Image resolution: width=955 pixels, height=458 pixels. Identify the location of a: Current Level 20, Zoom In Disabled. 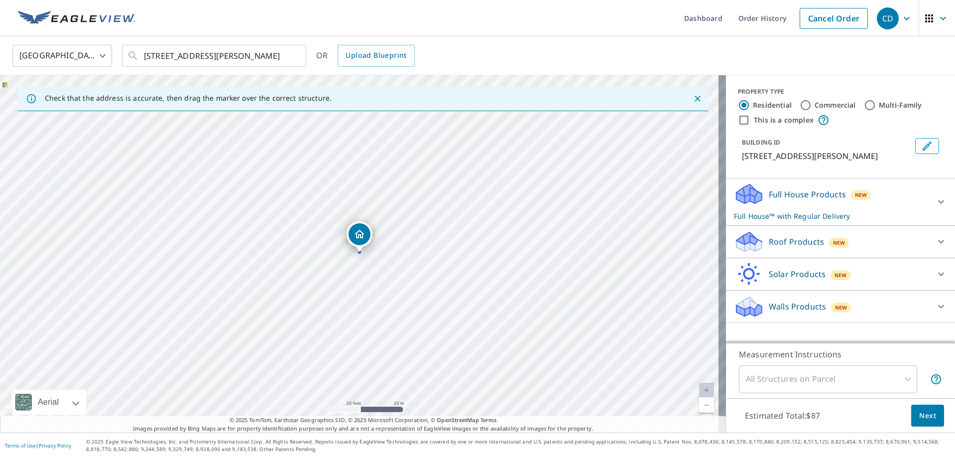
(707, 390).